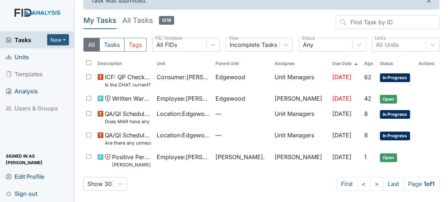 The image size is (448, 202). What do you see at coordinates (26, 40) in the screenshot?
I see `span: Tasks` at bounding box center [26, 40].